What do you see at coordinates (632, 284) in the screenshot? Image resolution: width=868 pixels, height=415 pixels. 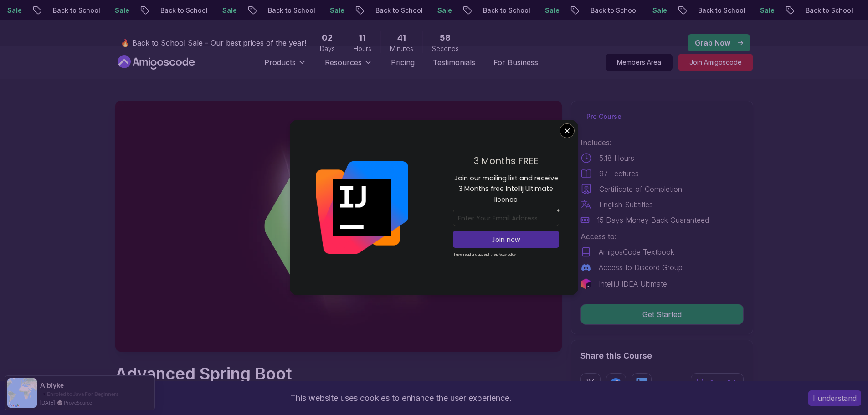 I see `p: IntelliJ IDEA Ultimate` at bounding box center [632, 284].